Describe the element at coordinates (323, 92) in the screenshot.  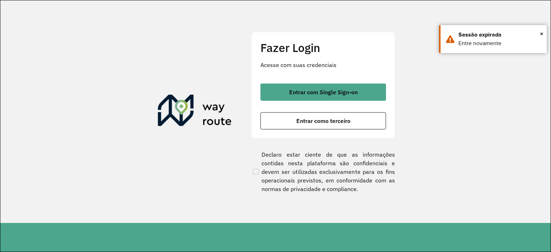
I see `span: Entrar com Single Sign-on` at that location.